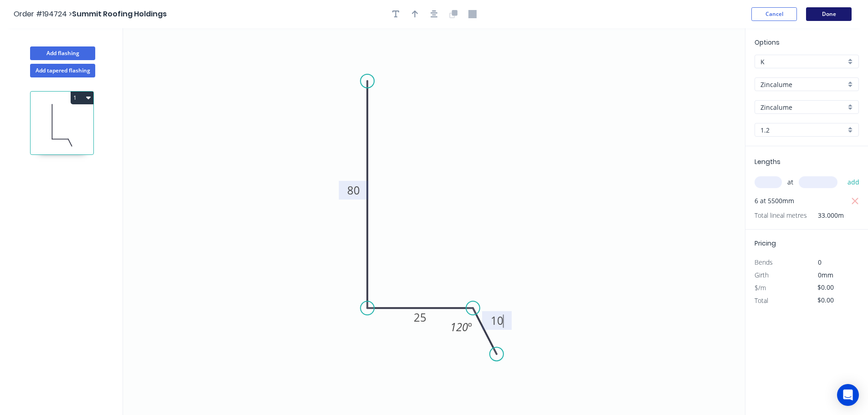  I want to click on span: Total lineal metres, so click(781, 216).